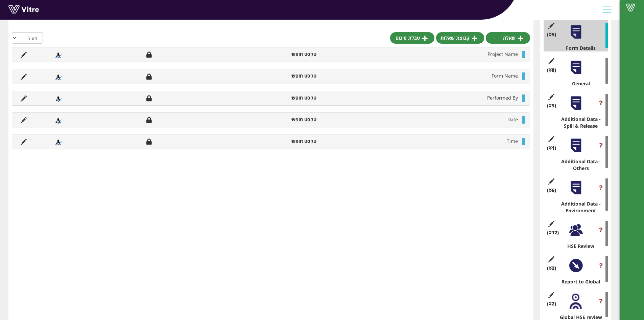  I want to click on span: (1 ), so click(552, 148).